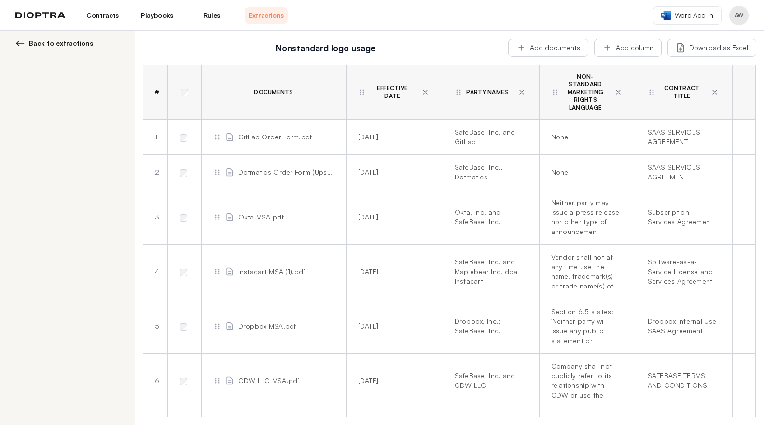 The width and height of the screenshot is (764, 425). I want to click on a: Rules, so click(211, 15).